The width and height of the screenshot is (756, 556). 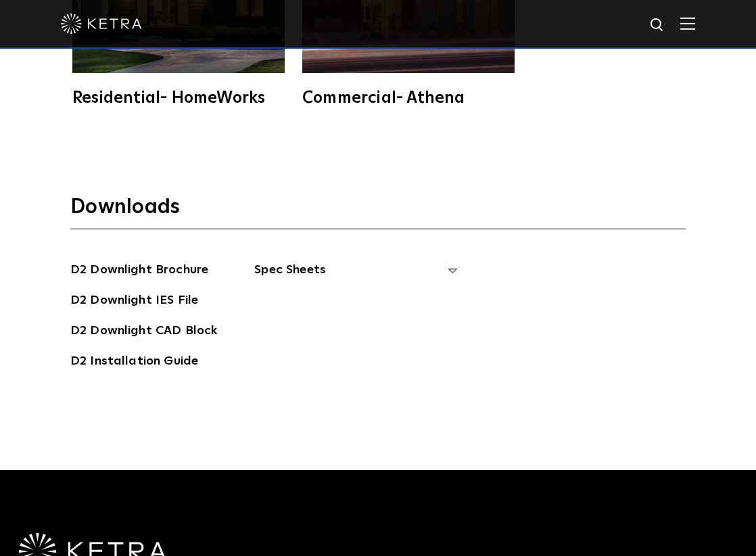 I want to click on img: search icon, so click(x=658, y=25).